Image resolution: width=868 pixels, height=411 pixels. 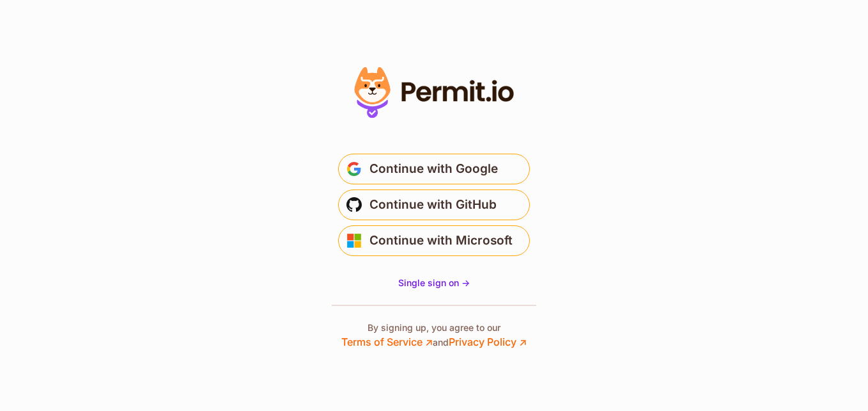 I want to click on a: Privacy Policy ↗, so click(x=488, y=342).